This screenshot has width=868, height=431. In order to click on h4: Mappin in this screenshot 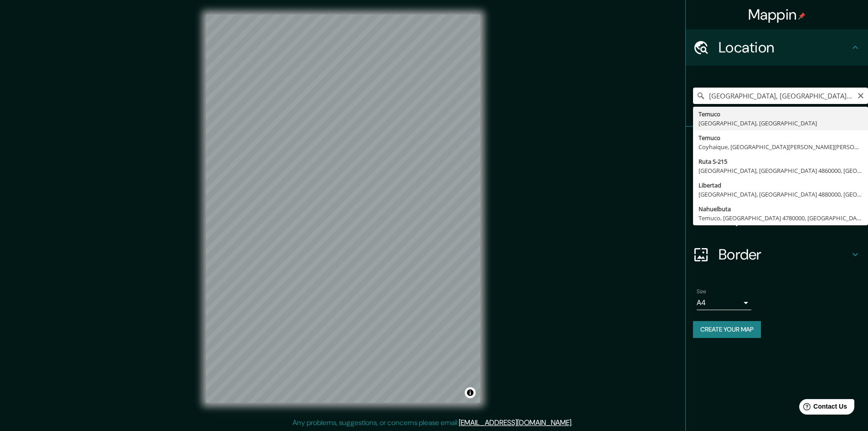, I will do `click(777, 14)`.